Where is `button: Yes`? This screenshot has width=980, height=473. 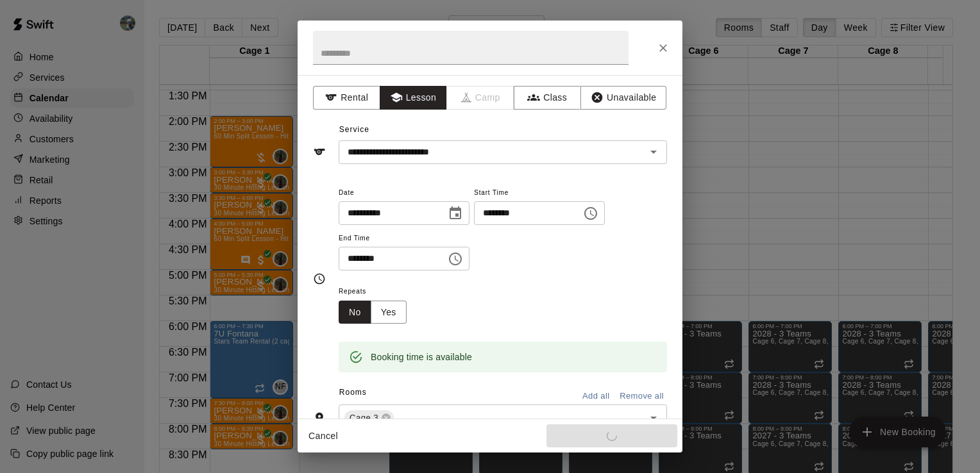
button: Yes is located at coordinates (389, 312).